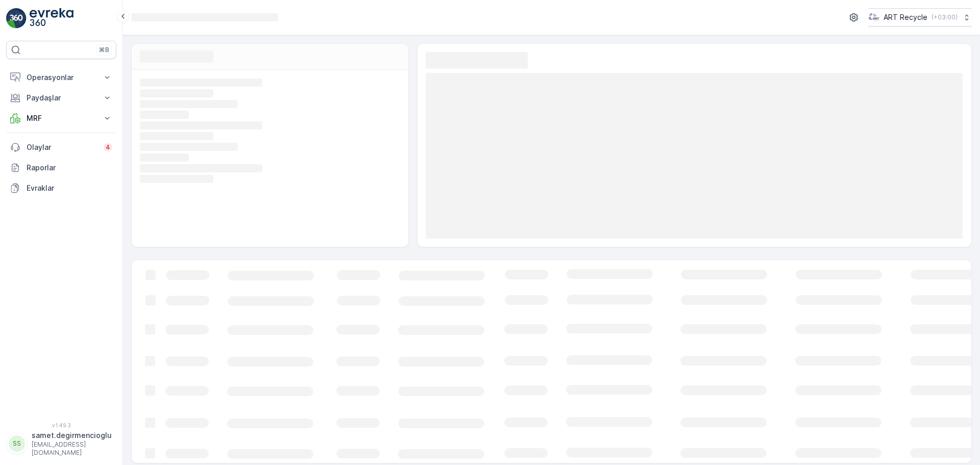 The image size is (980, 465). I want to click on p: 4, so click(108, 148).